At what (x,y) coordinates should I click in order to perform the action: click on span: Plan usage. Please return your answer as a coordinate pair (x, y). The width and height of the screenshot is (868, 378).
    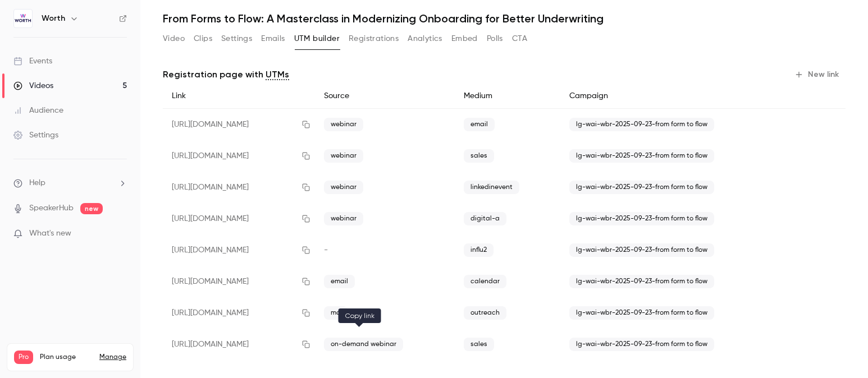
    Looking at the image, I should click on (66, 358).